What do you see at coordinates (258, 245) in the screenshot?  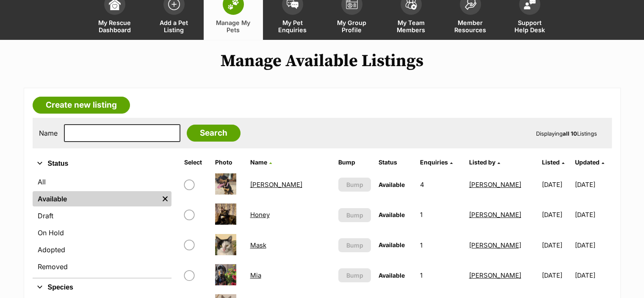 I see `a: Mask` at bounding box center [258, 245].